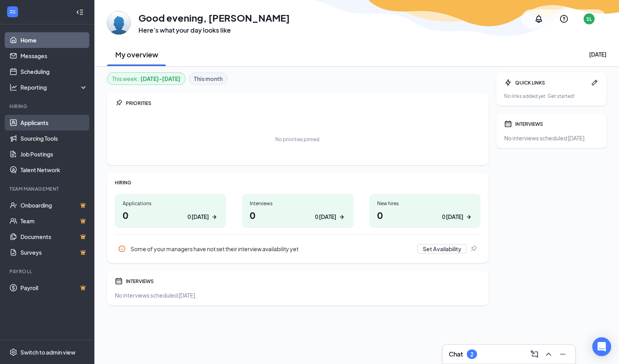  I want to click on div: Payroll, so click(47, 271).